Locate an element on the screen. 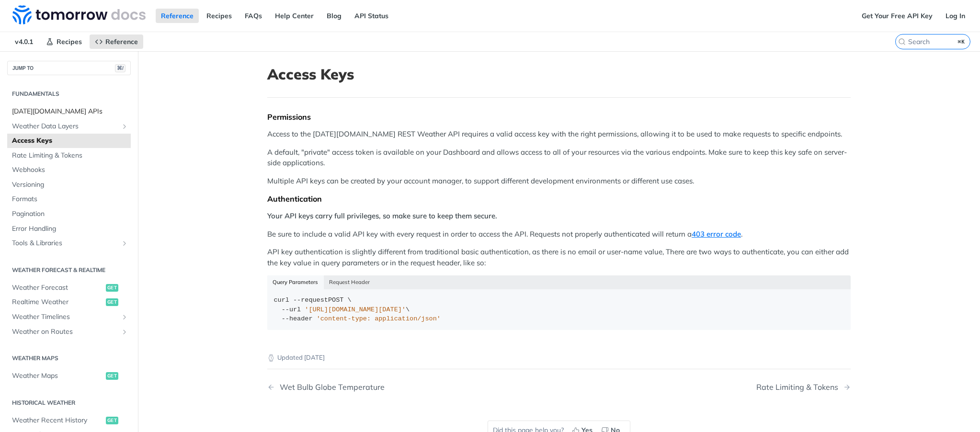 The width and height of the screenshot is (980, 432). a: Pagination is located at coordinates (69, 214).